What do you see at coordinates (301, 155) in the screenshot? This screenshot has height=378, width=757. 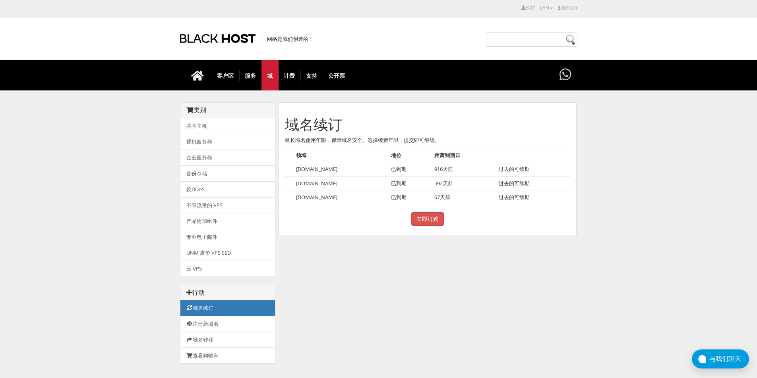 I see `font: 领域` at bounding box center [301, 155].